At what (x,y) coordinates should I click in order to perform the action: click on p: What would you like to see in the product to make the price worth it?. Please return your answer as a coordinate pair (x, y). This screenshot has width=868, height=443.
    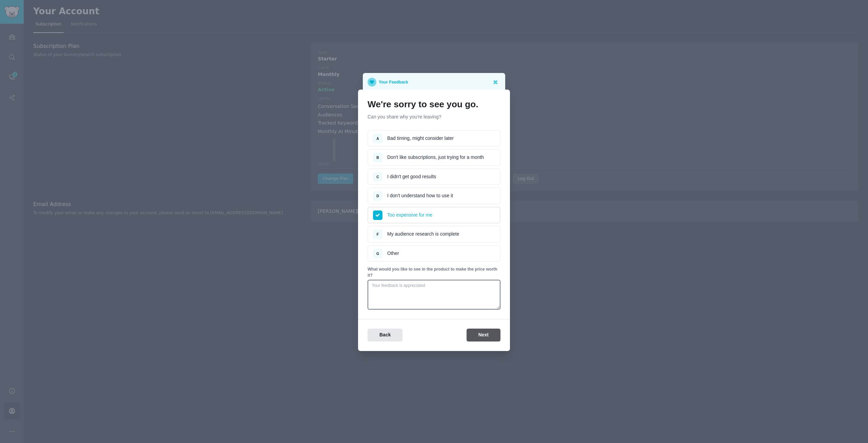
    Looking at the image, I should click on (434, 272).